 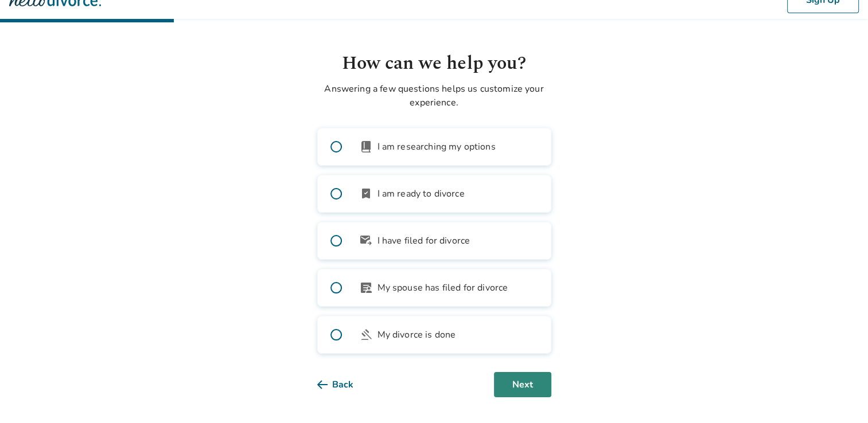 I want to click on span: I am researching my options, so click(x=436, y=147).